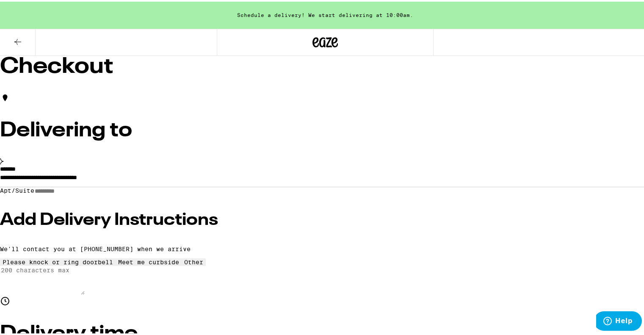  What do you see at coordinates (193, 261) in the screenshot?
I see `div: Other` at bounding box center [193, 261].